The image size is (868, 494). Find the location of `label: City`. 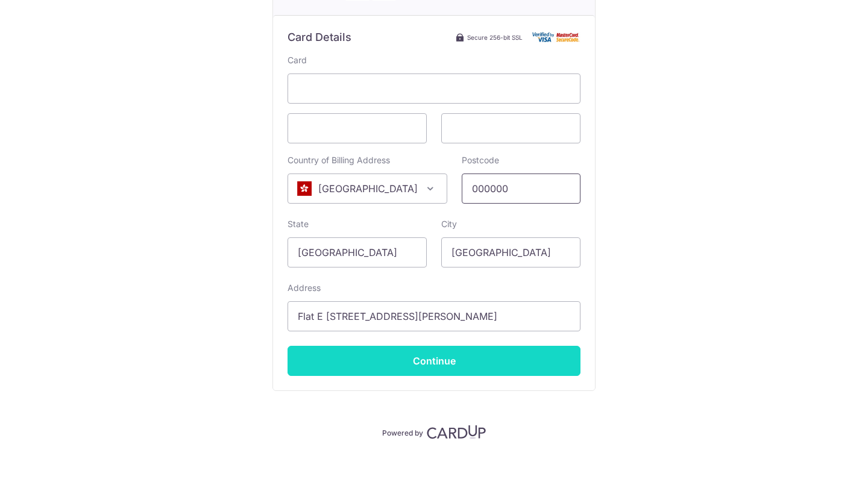

label: City is located at coordinates (449, 224).